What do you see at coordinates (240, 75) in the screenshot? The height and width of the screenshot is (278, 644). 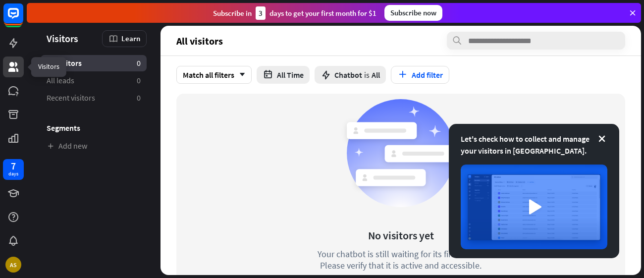 I see `i: arrow_down` at bounding box center [240, 75].